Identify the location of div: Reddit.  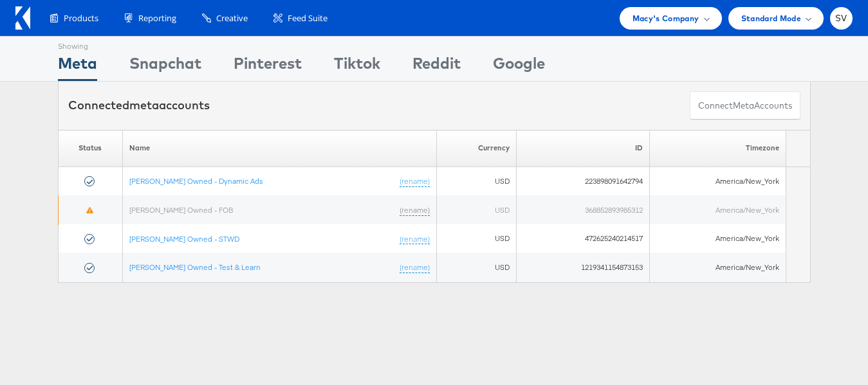
(436, 66).